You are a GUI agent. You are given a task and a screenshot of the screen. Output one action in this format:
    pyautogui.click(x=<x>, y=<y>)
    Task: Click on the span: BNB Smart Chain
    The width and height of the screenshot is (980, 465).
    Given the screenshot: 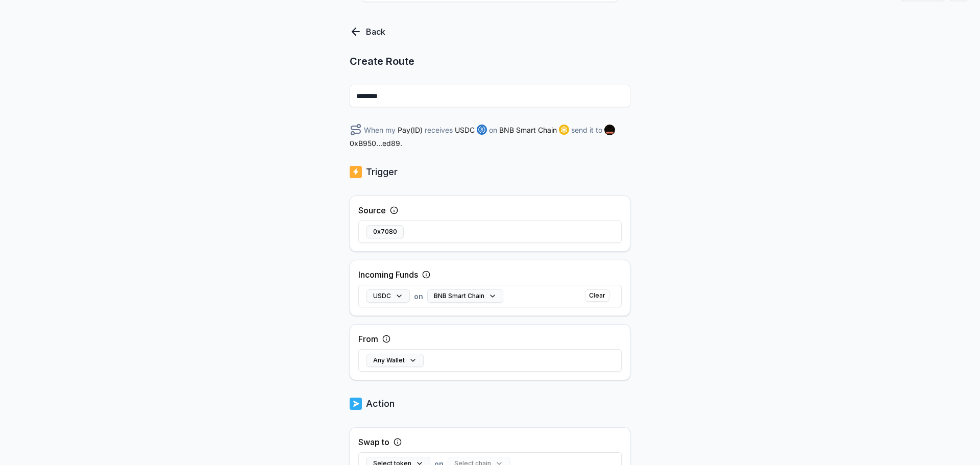 What is the action you would take?
    pyautogui.click(x=527, y=130)
    